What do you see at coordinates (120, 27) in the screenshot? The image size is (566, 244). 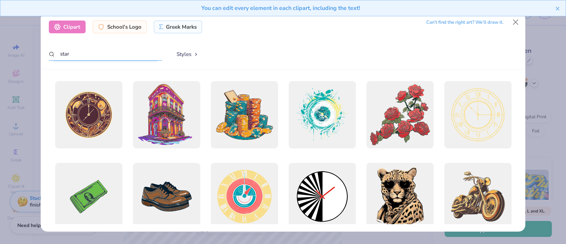 I see `div: School's Logo` at bounding box center [120, 27].